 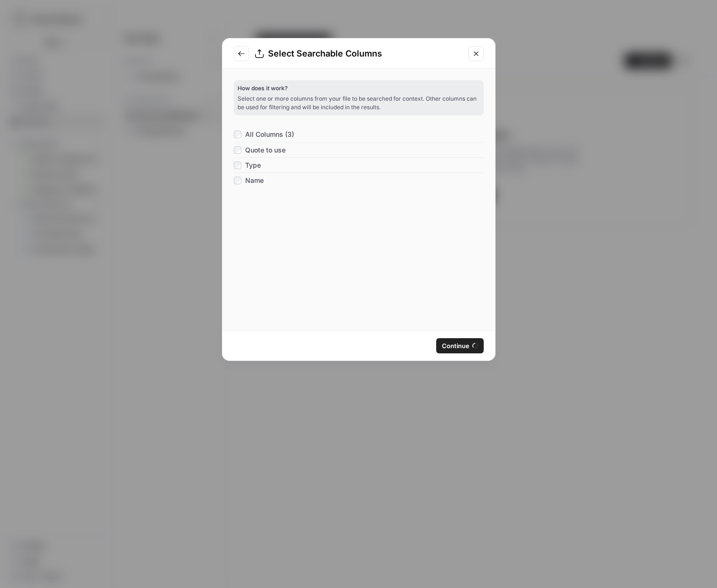 I want to click on input: All Columns (3), so click(x=237, y=134).